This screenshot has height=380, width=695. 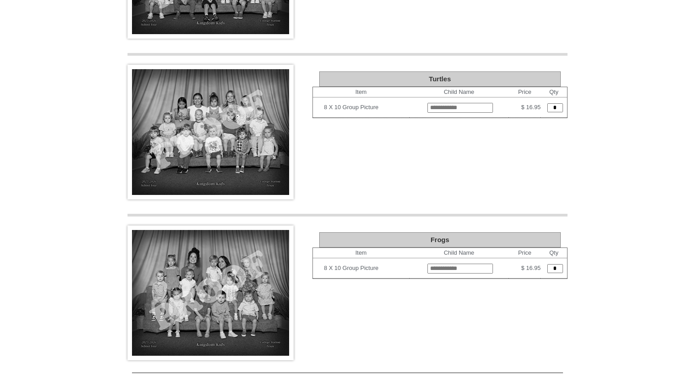 I want to click on div: Turtles, so click(x=440, y=79).